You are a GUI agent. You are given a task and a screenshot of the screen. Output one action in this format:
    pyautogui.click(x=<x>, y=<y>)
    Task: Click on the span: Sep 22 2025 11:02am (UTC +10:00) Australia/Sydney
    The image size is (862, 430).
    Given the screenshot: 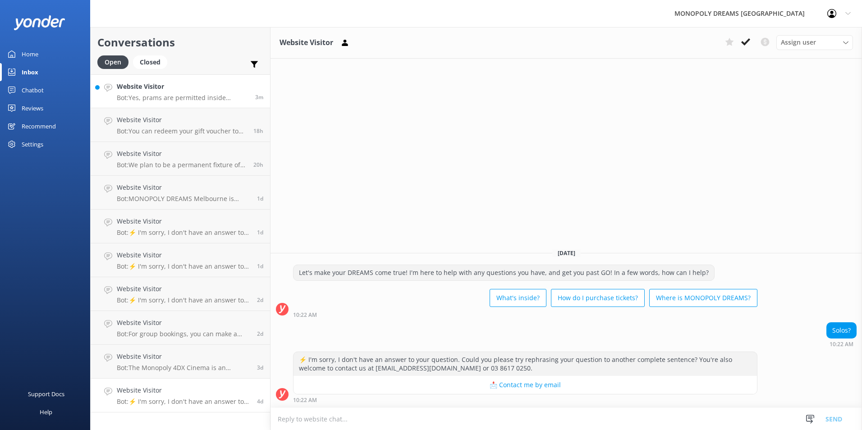 What is the action you would take?
    pyautogui.click(x=259, y=97)
    